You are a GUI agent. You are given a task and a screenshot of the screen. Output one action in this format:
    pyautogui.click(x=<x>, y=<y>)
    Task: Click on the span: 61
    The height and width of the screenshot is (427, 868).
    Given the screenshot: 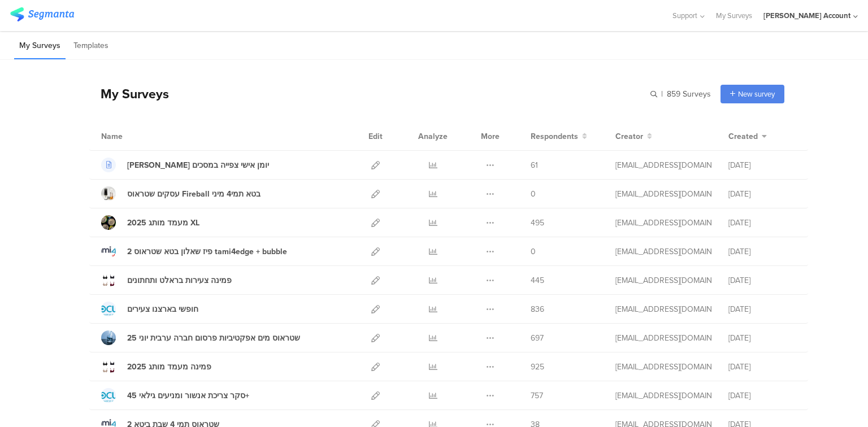 What is the action you would take?
    pyautogui.click(x=534, y=165)
    